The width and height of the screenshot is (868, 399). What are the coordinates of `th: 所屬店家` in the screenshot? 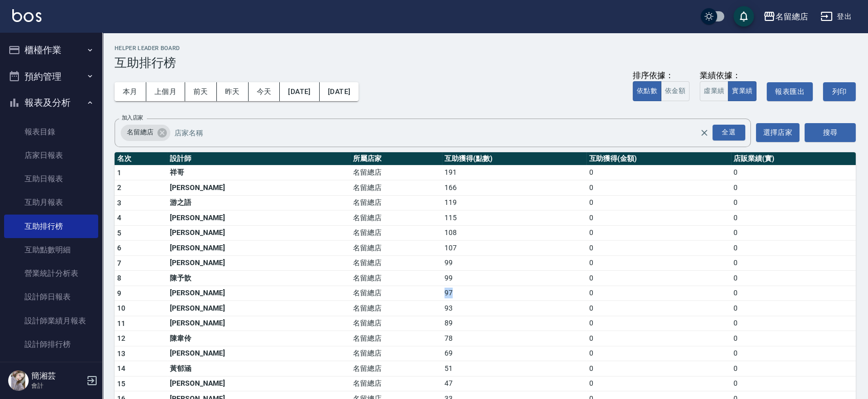 It's located at (396, 159).